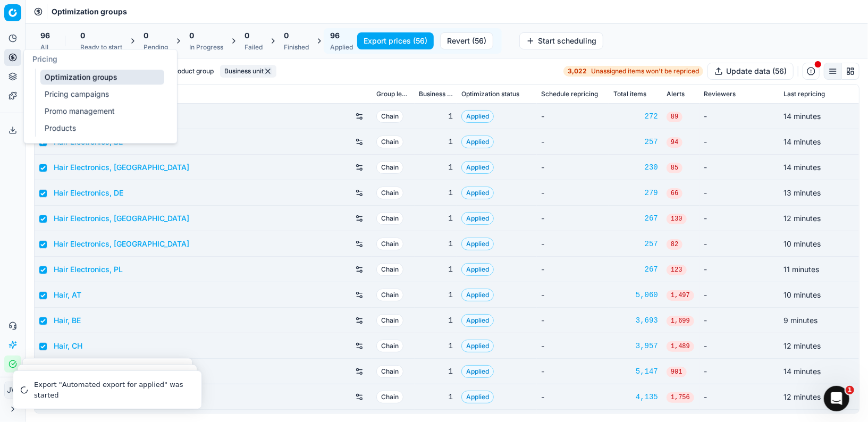  What do you see at coordinates (570, 94) in the screenshot?
I see `span: Schedule repricing` at bounding box center [570, 94].